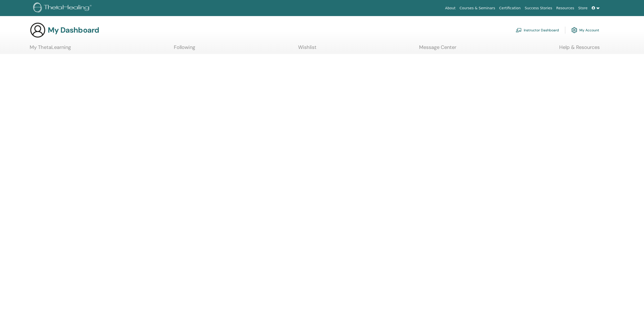 The height and width of the screenshot is (319, 644). Describe the element at coordinates (585, 30) in the screenshot. I see `a: My Account` at that location.